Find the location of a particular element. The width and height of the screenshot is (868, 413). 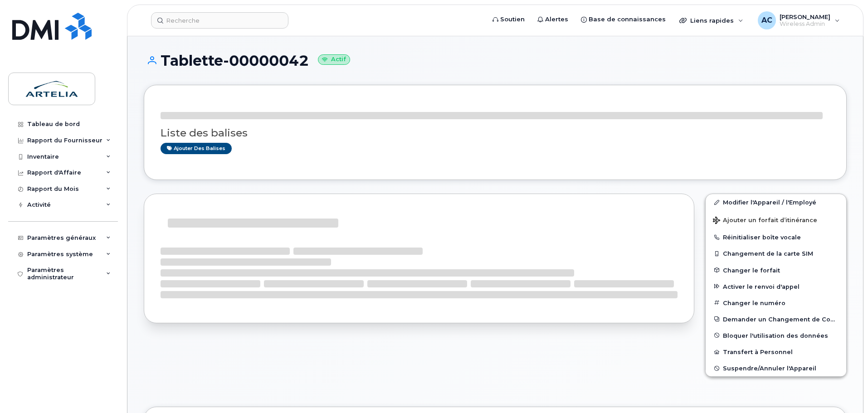

button: Suspendre/Annuler l'Appareil is located at coordinates (776, 368).